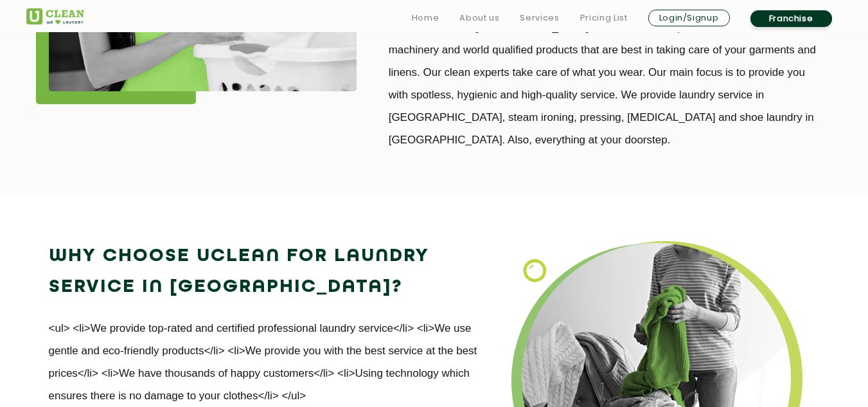 This screenshot has width=868, height=407. Describe the element at coordinates (791, 19) in the screenshot. I see `a: Franchise` at that location.